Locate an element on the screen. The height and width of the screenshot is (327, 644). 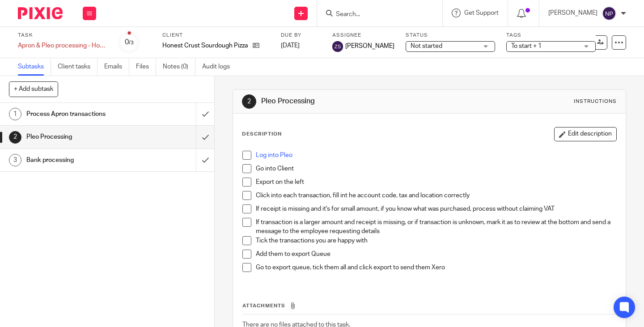
p: Go to export queue, tick them all and click export to send them Xero is located at coordinates (436, 268).